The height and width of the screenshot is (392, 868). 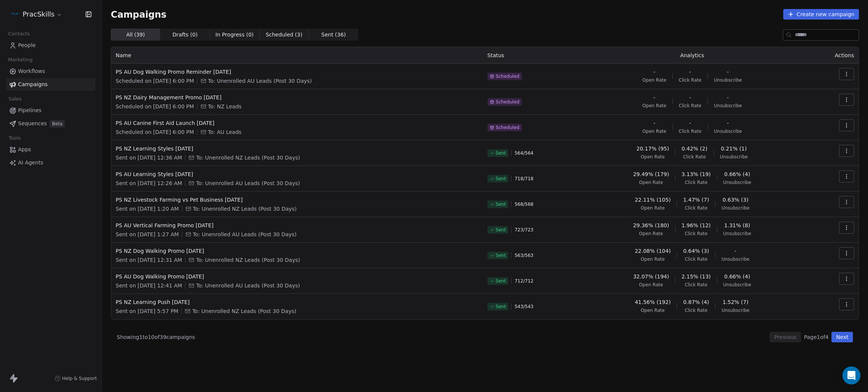 What do you see at coordinates (817, 337) in the screenshot?
I see `span: Page 1 of 4` at bounding box center [817, 337].